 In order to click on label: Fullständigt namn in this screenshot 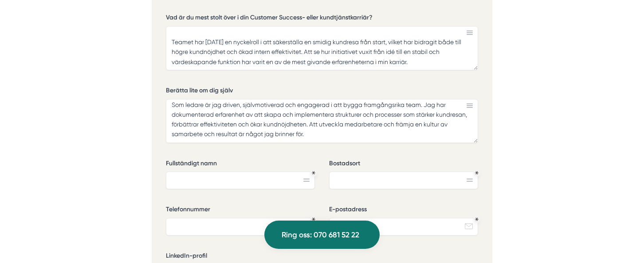, I will do `click(241, 165)`.